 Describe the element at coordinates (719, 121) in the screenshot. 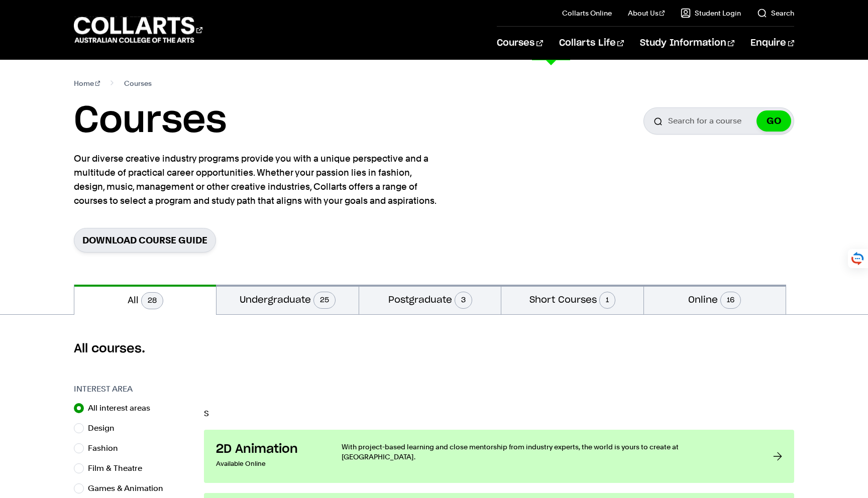

I see `input: Search for a course` at that location.